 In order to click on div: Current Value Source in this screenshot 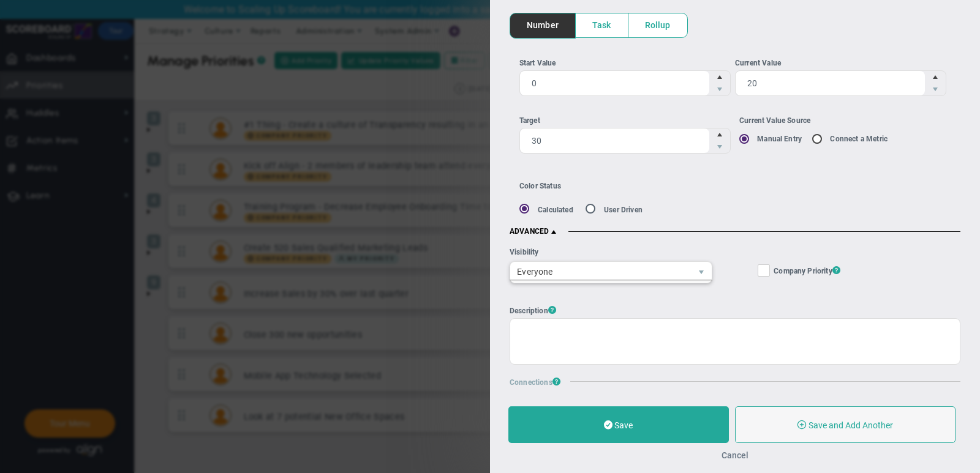, I will do `click(844, 121)`.